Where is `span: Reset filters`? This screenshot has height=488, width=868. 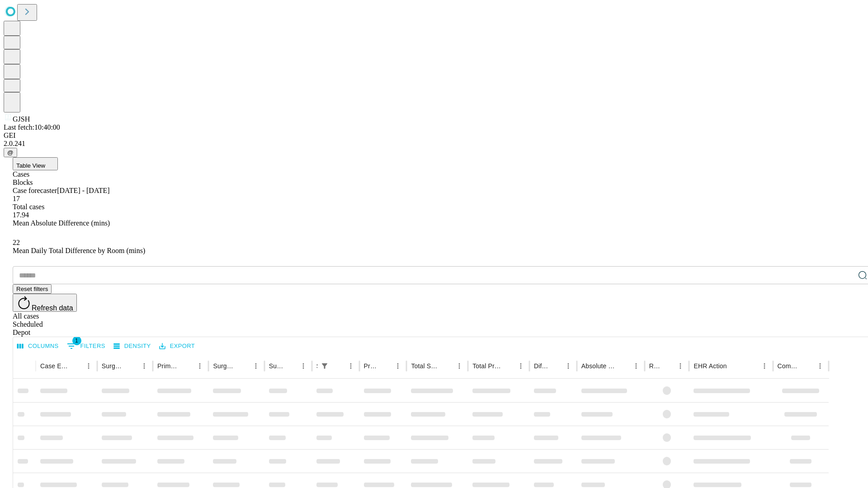
span: Reset filters is located at coordinates (32, 288).